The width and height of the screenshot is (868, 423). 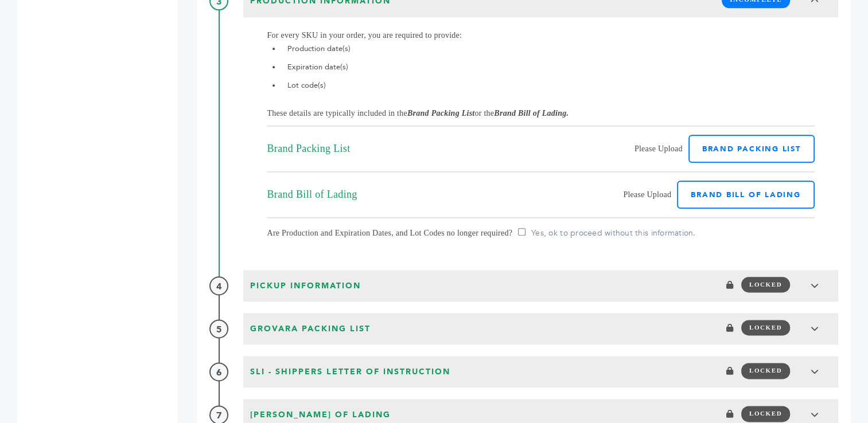 I want to click on span: SLI - Shippers Letter of Instruction, so click(x=350, y=373).